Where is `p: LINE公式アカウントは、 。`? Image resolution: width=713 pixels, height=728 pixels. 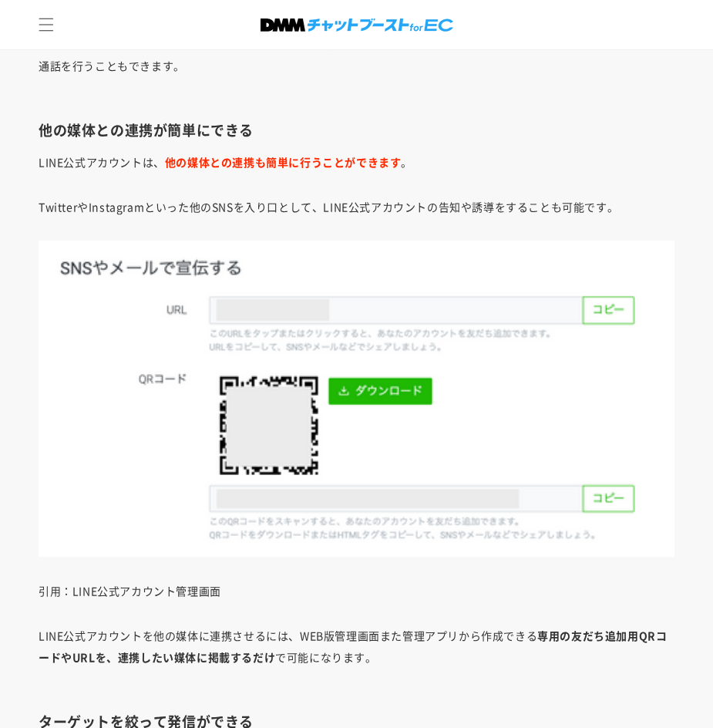 p: LINE公式アカウントは、 。 is located at coordinates (356, 162).